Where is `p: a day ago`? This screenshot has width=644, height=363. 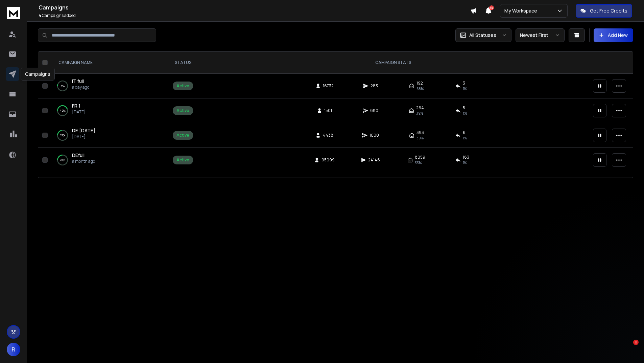
p: a day ago is located at coordinates (81, 87).